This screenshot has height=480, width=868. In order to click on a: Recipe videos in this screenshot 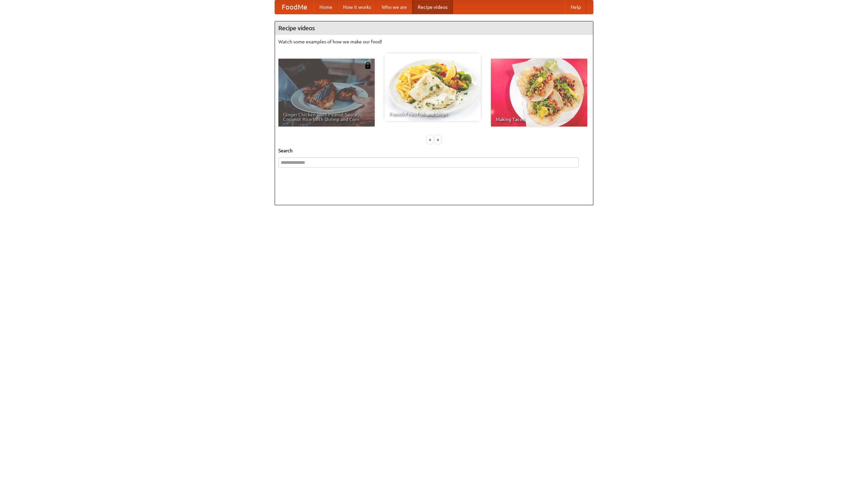, I will do `click(433, 7)`.